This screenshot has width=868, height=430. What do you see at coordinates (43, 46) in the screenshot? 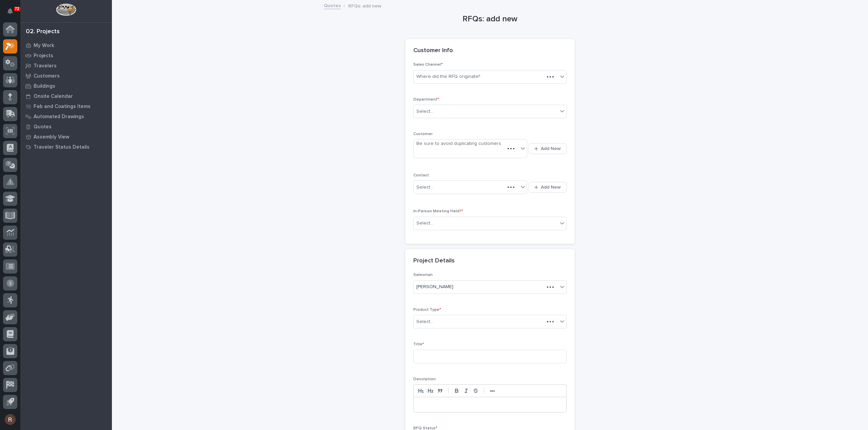
I see `p: My Work` at bounding box center [43, 46].